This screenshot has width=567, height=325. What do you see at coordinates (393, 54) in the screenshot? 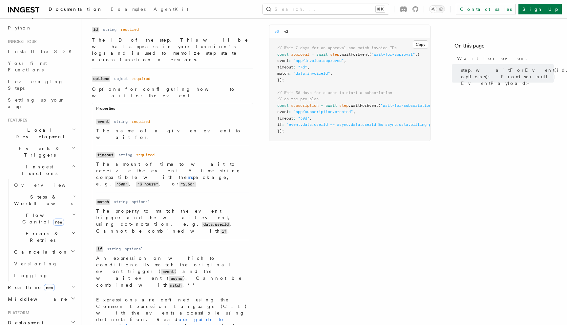
I see `span: "wait-for-approval"` at bounding box center [393, 54].